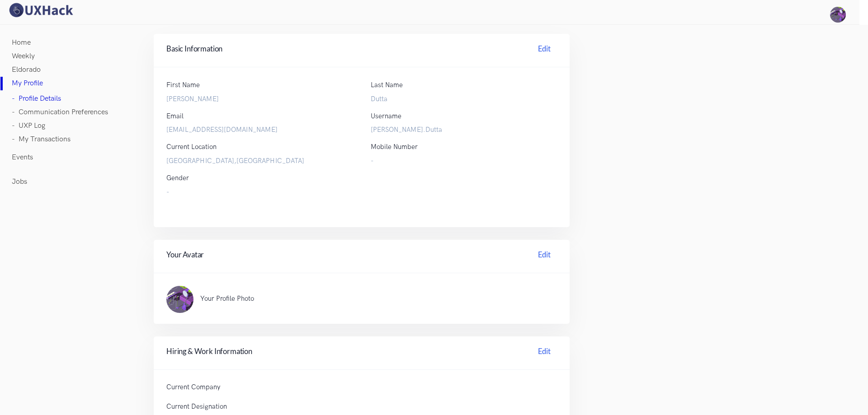 This screenshot has width=868, height=415. I want to click on p: Current Company, so click(259, 387).